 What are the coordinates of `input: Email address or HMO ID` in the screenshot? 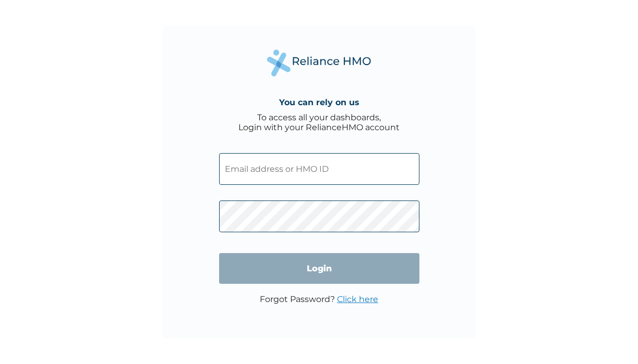 It's located at (319, 169).